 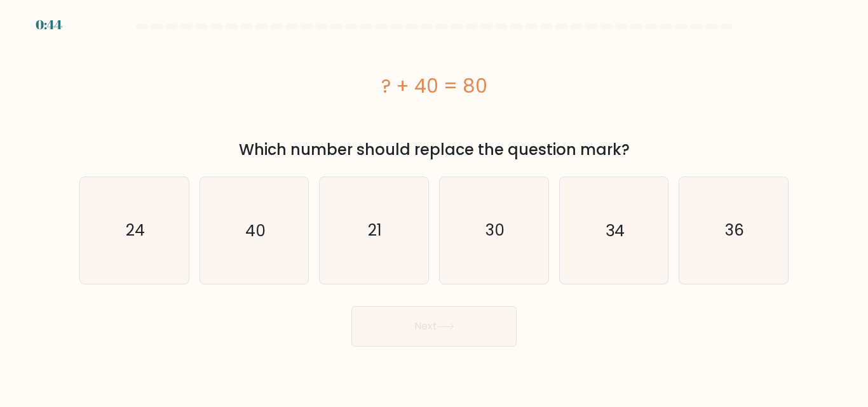 What do you see at coordinates (375, 230) in the screenshot?
I see `text: 21` at bounding box center [375, 230].